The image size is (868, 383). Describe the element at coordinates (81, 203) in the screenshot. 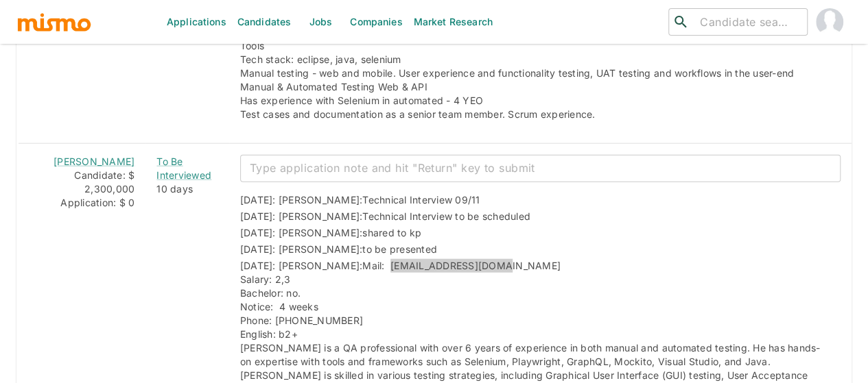

I see `div: Application: $ 0` at that location.